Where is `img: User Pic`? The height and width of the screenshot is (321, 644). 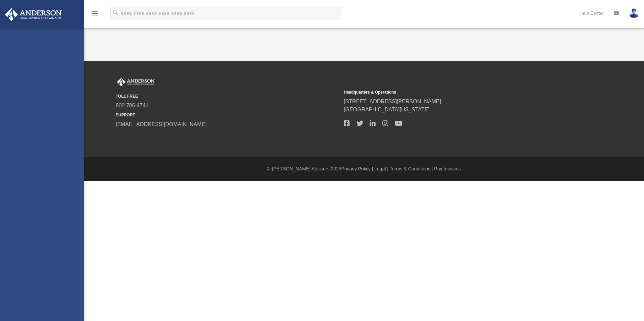
img: User Pic is located at coordinates (634, 13).